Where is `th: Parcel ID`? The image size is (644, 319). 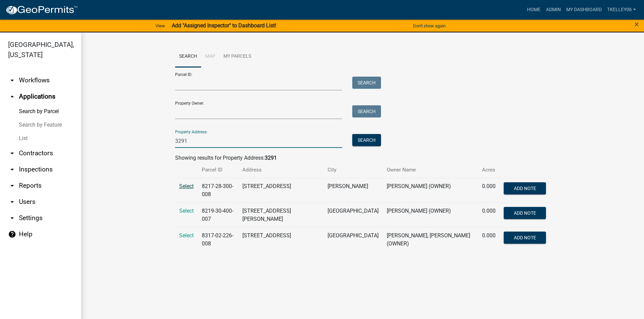 th: Parcel ID is located at coordinates (218, 170).